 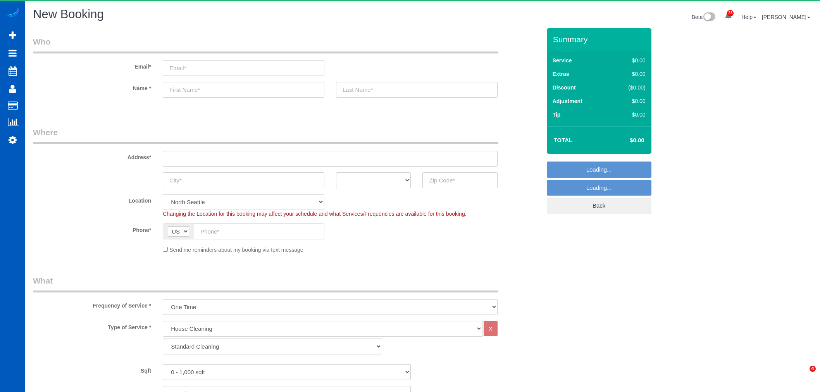 What do you see at coordinates (562, 60) in the screenshot?
I see `label: Service` at bounding box center [562, 60].